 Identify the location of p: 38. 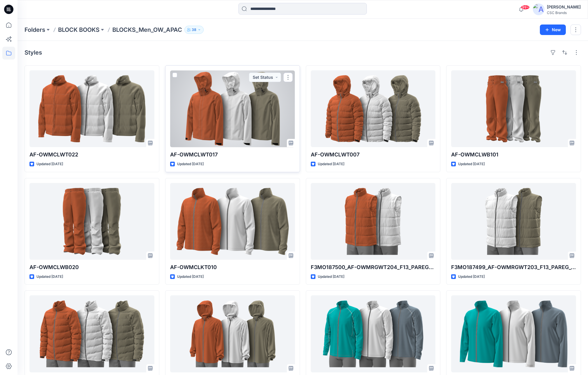
(194, 30).